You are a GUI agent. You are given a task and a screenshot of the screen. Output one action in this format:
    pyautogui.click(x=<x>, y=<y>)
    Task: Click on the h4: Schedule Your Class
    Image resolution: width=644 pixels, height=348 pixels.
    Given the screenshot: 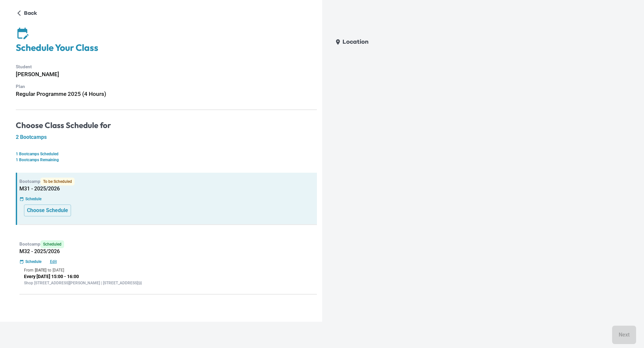 What is the action you would take?
    pyautogui.click(x=166, y=48)
    